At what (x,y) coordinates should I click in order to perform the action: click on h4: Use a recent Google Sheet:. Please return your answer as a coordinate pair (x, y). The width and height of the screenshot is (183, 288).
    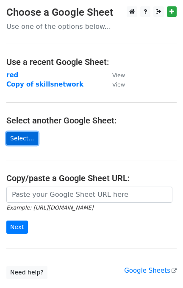
    Looking at the image, I should click on (92, 62).